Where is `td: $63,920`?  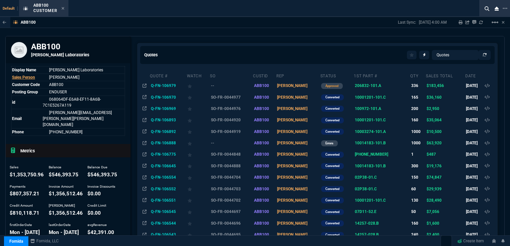
td: $63,920 is located at coordinates (445, 143).